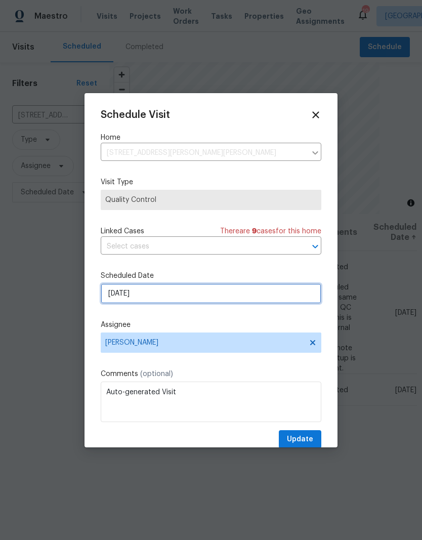 The image size is (422, 540). Describe the element at coordinates (316, 115) in the screenshot. I see `span: Close` at that location.